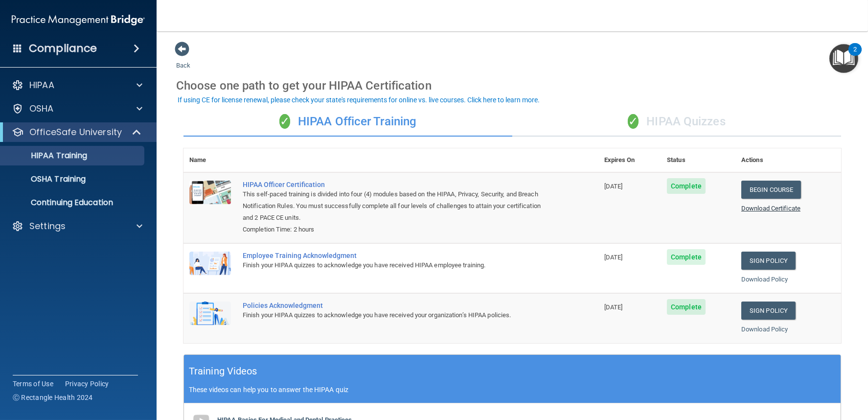 The width and height of the screenshot is (868, 420). Describe the element at coordinates (73, 203) in the screenshot. I see `p: Continuing Education` at that location.